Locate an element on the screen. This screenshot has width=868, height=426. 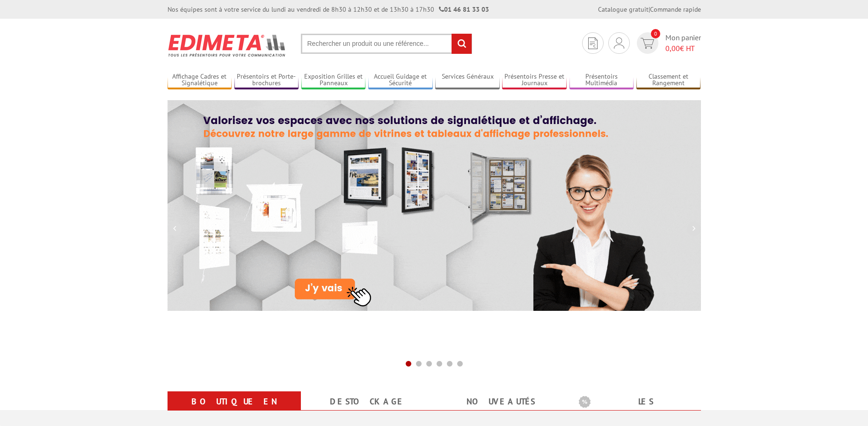
a: devis rapide 0 Mon panier 0,00€ HT is located at coordinates (668, 43).